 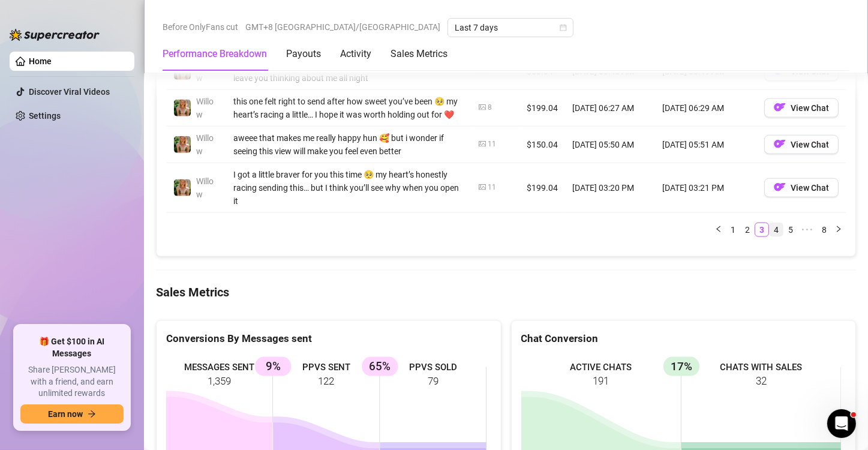 I want to click on span: right, so click(x=838, y=229).